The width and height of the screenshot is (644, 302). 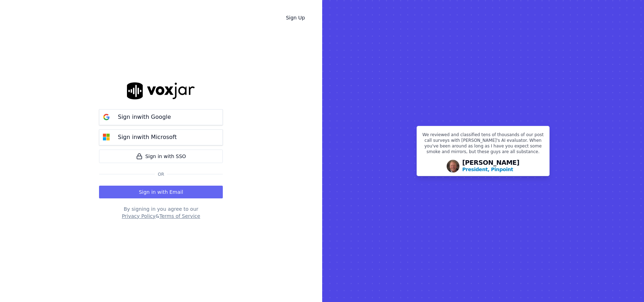 What do you see at coordinates (107, 117) in the screenshot?
I see `img: google Sign in button` at bounding box center [107, 117].